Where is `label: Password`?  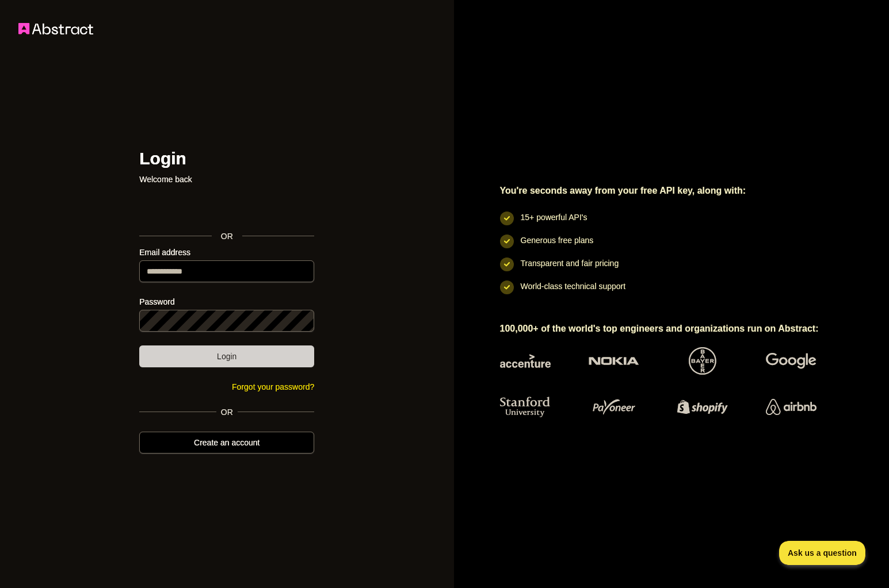 label: Password is located at coordinates (227, 302).